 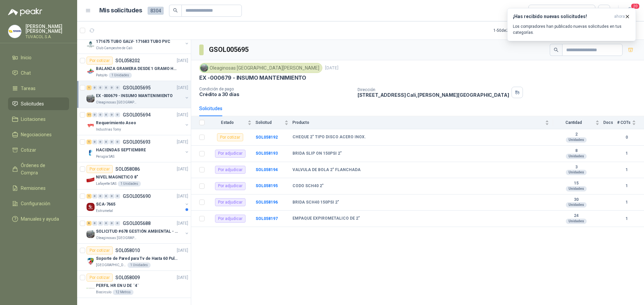 What do you see at coordinates (227, 123) in the screenshot?
I see `span: Estado` at bounding box center [227, 123].